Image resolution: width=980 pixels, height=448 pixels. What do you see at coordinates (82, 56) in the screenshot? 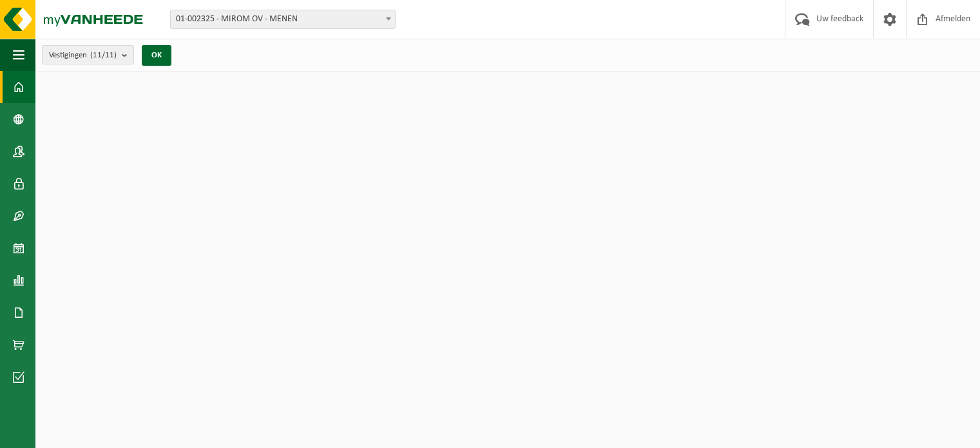
I see `span: Vestigingen` at bounding box center [82, 56].